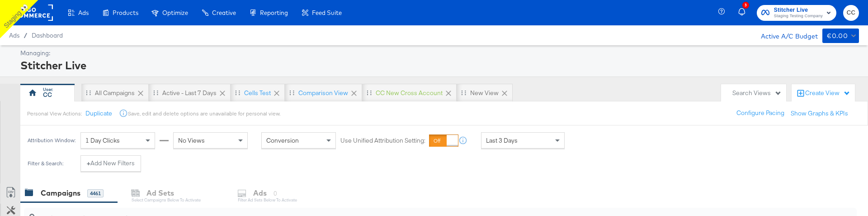 The width and height of the screenshot is (868, 216). Describe the element at coordinates (54, 113) in the screenshot. I see `div: Personal View Actions:` at that location.